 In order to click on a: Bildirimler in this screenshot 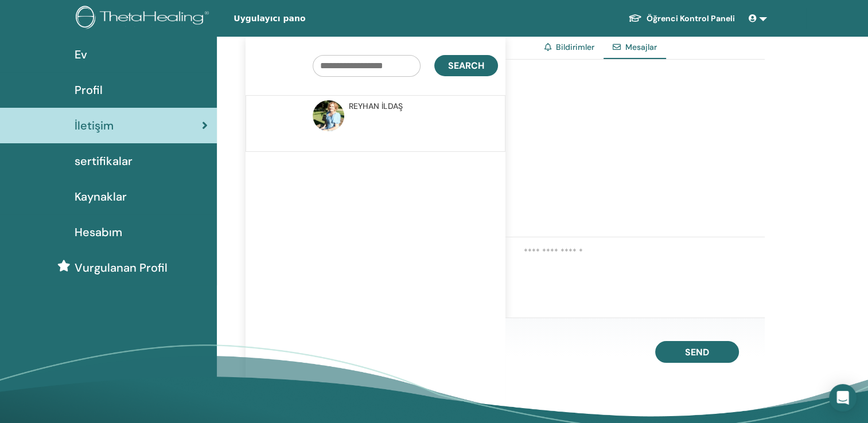, I will do `click(575, 47)`.